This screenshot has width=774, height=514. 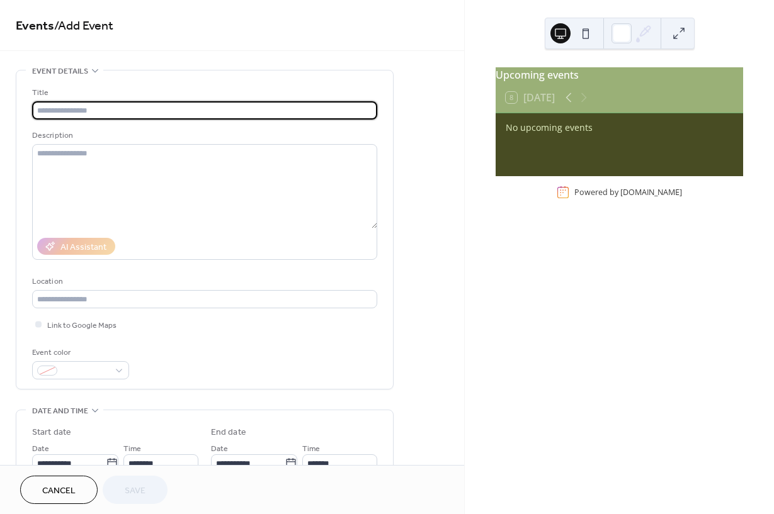 What do you see at coordinates (59, 491) in the screenshot?
I see `span: Cancel` at bounding box center [59, 491].